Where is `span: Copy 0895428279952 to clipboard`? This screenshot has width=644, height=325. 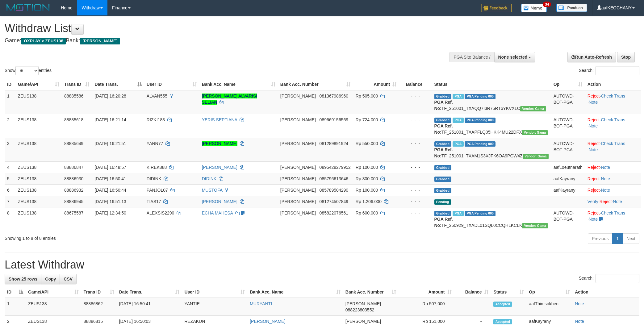 span: Copy 0895428279952 to clipboard is located at coordinates (335, 167).